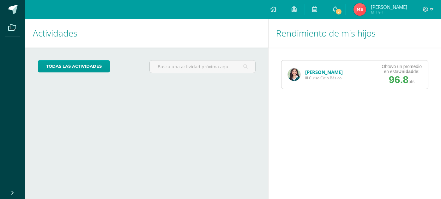 The height and width of the screenshot is (199, 441). Describe the element at coordinates (294, 75) in the screenshot. I see `img: d48e4e73a194f2323fe0e89abb34aad8.png` at that location.